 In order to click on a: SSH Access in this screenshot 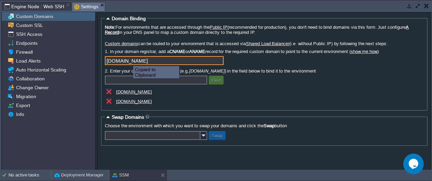, I will do `click(29, 34)`.